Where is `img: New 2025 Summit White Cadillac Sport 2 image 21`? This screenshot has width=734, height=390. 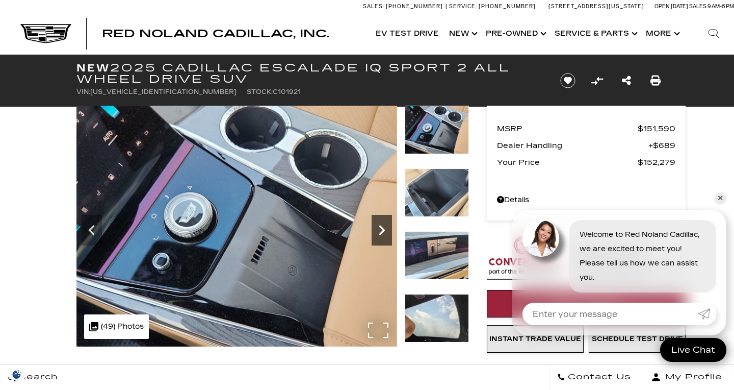 img: New 2025 Summit White Cadillac Sport 2 image 21 is located at coordinates (437, 318).